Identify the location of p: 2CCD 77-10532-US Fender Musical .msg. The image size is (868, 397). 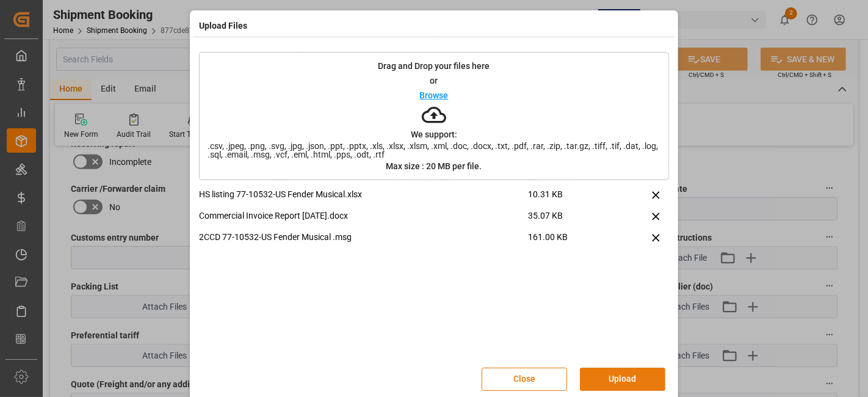
(363, 237).